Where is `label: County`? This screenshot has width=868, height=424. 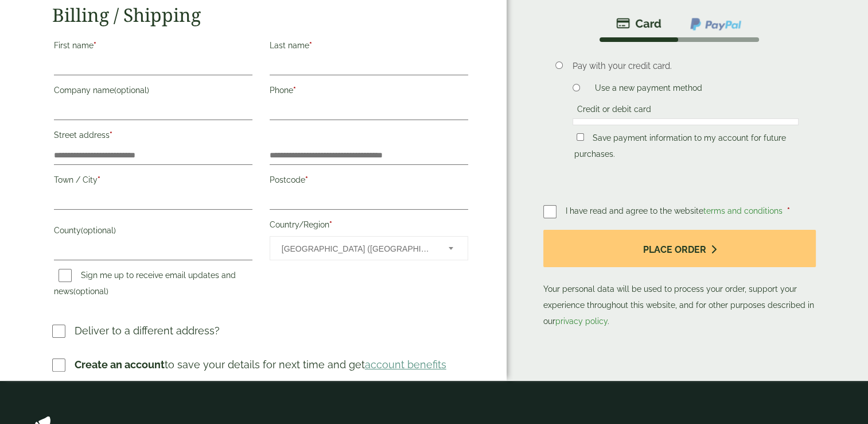 label: County is located at coordinates (153, 232).